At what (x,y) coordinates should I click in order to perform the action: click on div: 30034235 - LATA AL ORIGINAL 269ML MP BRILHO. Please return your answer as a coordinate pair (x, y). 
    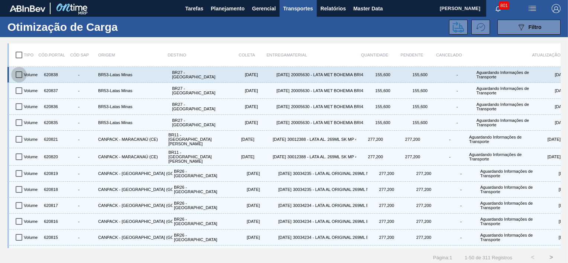
    Looking at the image, I should click on (329, 190).